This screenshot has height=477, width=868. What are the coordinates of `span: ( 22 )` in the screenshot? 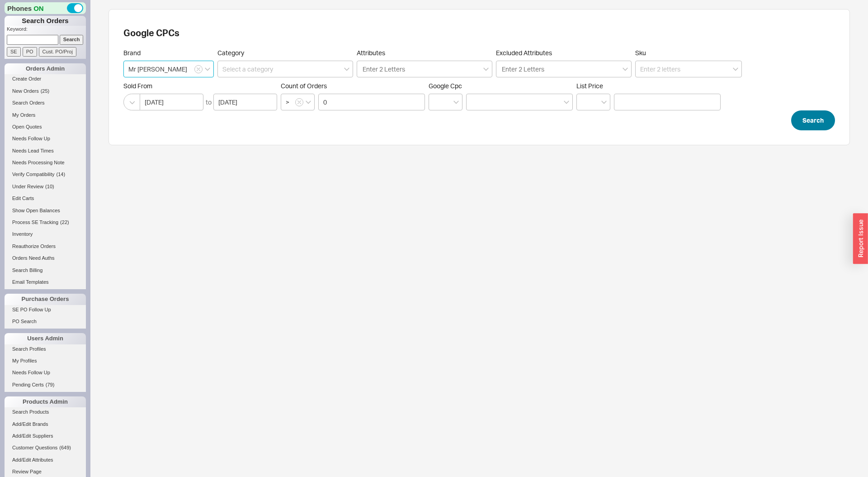 It's located at (65, 222).